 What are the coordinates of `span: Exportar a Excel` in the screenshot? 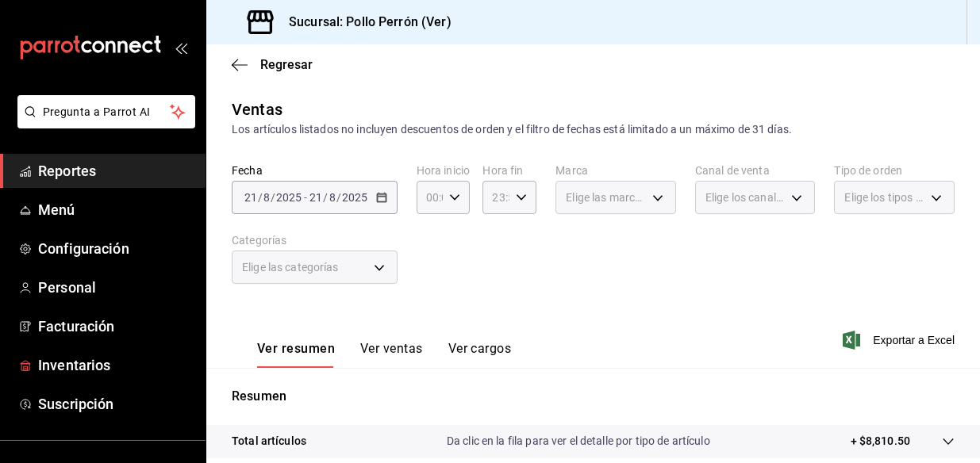 It's located at (900, 341).